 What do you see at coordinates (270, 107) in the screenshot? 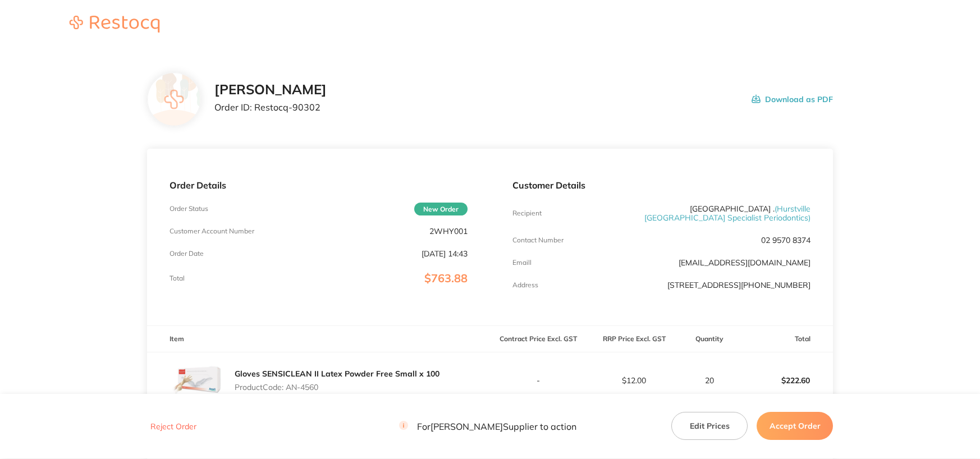
I see `p: Order ID: Restocq- 90302` at bounding box center [270, 107].